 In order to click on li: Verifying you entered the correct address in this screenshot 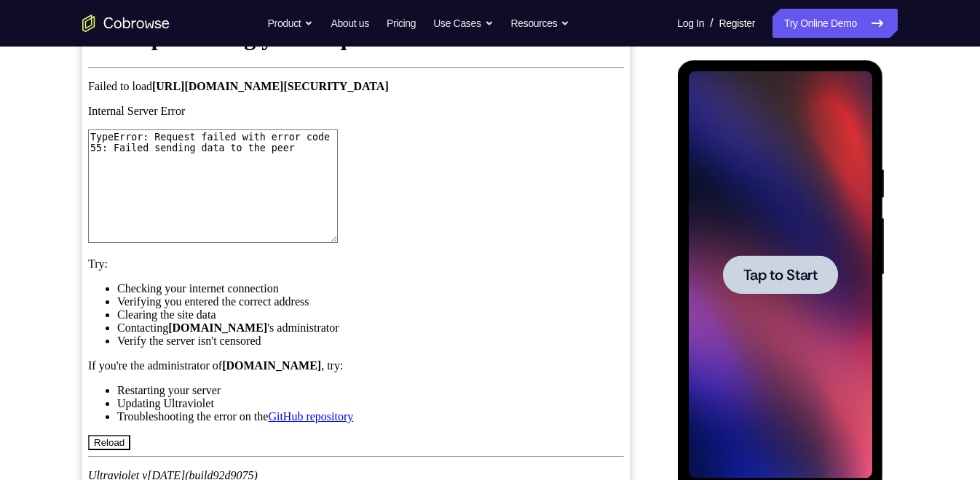, I will do `click(288, 293)`.